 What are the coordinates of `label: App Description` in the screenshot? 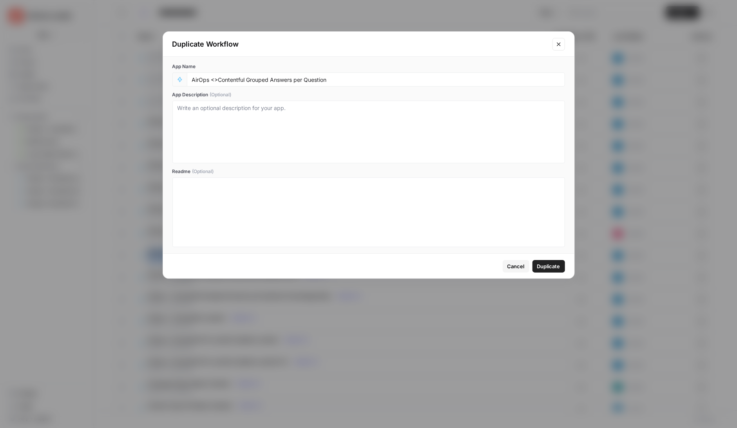 It's located at (369, 95).